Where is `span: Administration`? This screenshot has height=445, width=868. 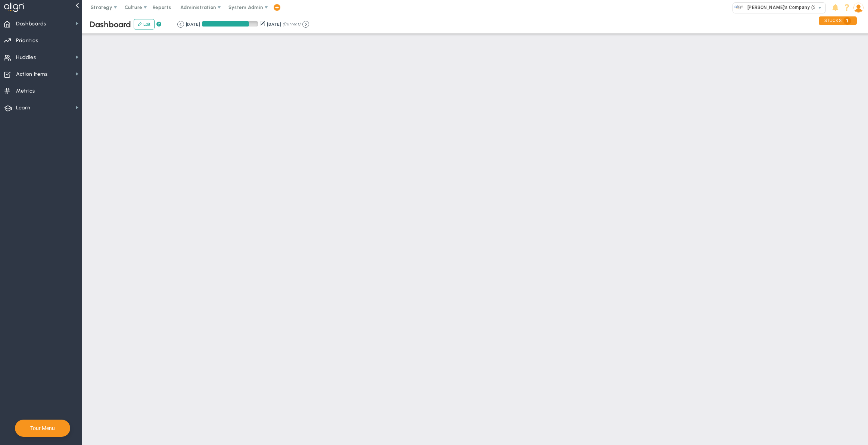 span: Administration is located at coordinates (198, 7).